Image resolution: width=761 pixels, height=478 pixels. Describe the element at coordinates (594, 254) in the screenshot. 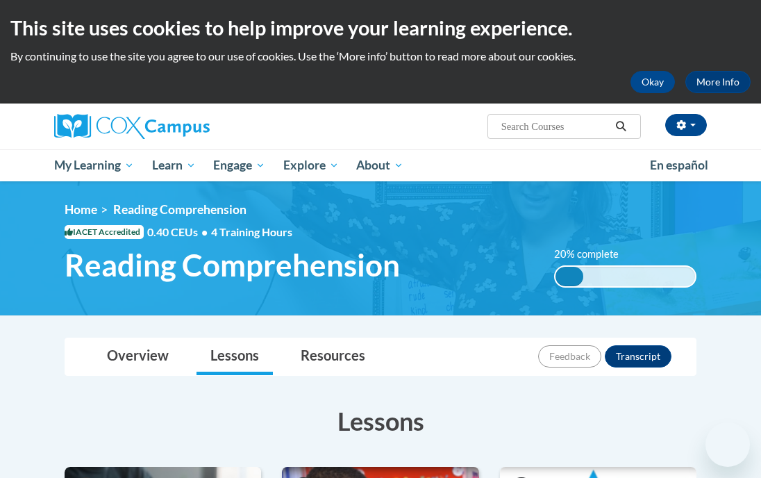

I see `label: 20% complete` at that location.